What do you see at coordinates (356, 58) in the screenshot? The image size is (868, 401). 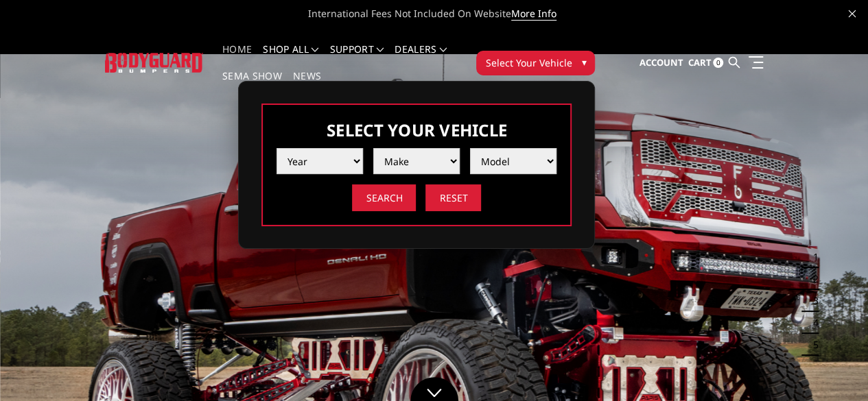 I see `a: Support` at bounding box center [356, 58].